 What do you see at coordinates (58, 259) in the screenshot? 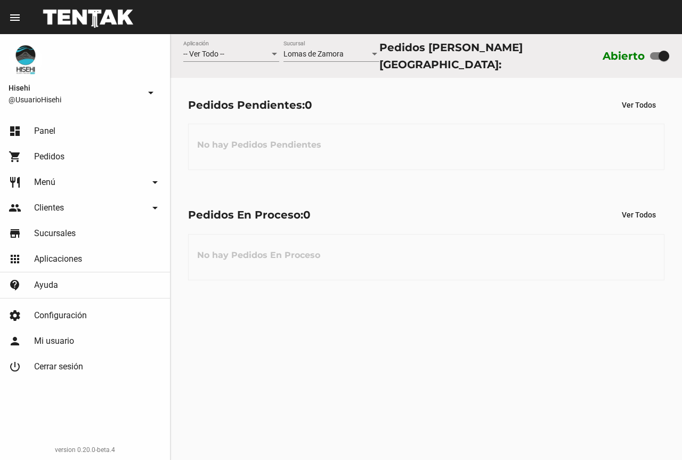
I see `span: Aplicaciones` at bounding box center [58, 259].